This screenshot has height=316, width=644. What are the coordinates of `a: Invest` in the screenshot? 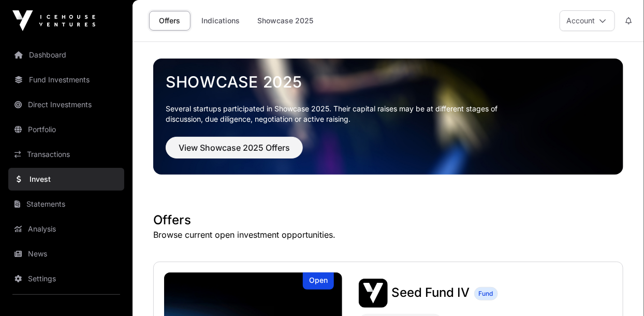 It's located at (66, 179).